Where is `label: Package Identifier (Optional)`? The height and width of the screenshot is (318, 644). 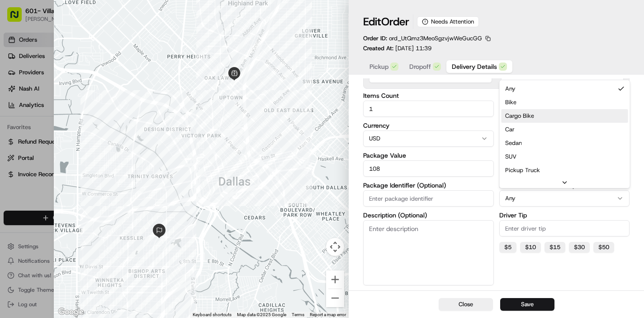
label: Package Identifier (Optional) is located at coordinates (428, 185).